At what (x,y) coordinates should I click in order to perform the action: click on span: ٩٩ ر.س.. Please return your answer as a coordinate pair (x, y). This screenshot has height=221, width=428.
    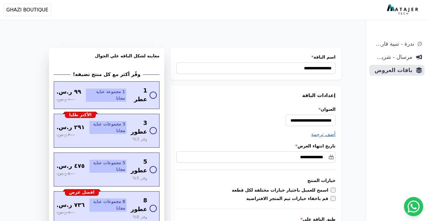
    Looking at the image, I should click on (69, 92).